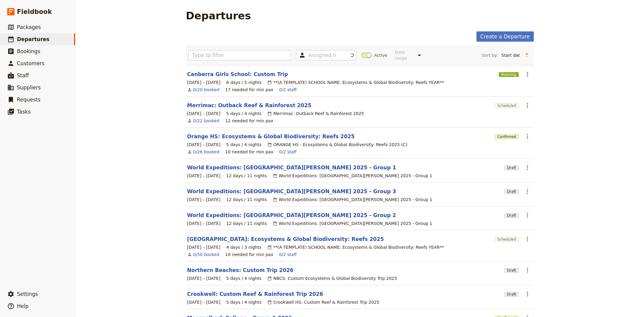  I want to click on a: Crookwell: Custom Reef & Rainforest Trip 2026, so click(255, 294).